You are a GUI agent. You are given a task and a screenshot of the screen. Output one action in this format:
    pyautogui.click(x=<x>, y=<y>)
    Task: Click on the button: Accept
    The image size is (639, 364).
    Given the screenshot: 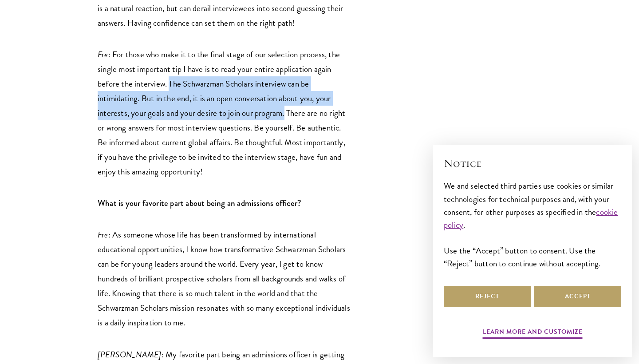 What is the action you would take?
    pyautogui.click(x=578, y=296)
    